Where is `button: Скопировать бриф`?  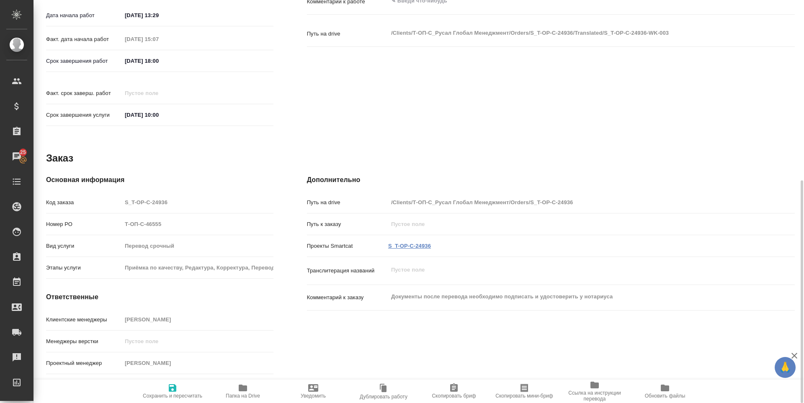 button: Скопировать бриф is located at coordinates (454, 392).